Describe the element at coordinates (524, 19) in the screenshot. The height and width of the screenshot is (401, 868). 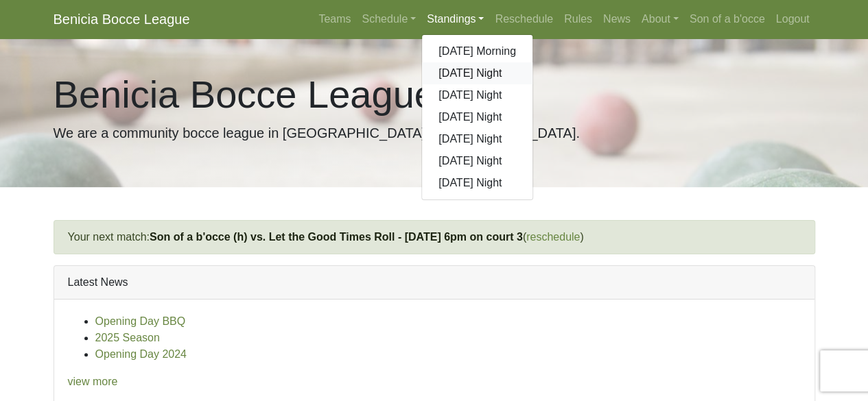
I see `a: Reschedule` at that location.